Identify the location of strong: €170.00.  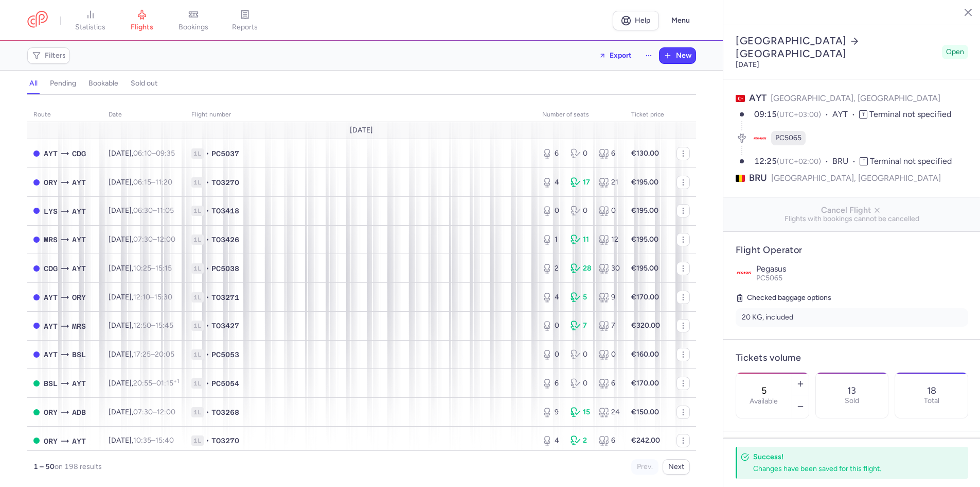
(645, 383).